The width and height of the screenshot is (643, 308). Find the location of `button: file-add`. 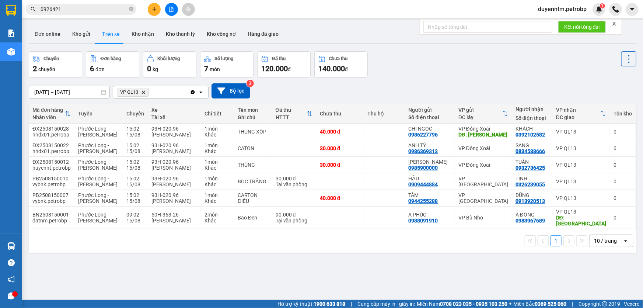

button: file-add is located at coordinates (171, 9).